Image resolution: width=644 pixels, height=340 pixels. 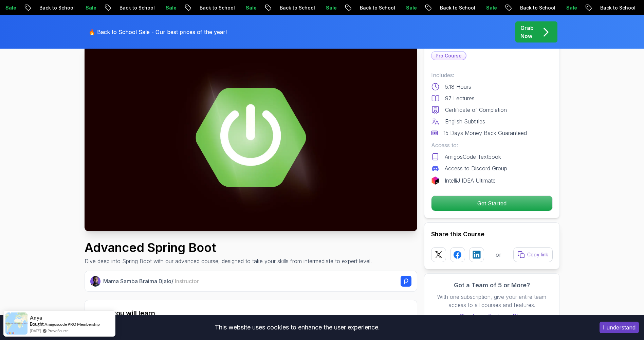 I want to click on a: Amigoscode PRO Membership, so click(x=72, y=324).